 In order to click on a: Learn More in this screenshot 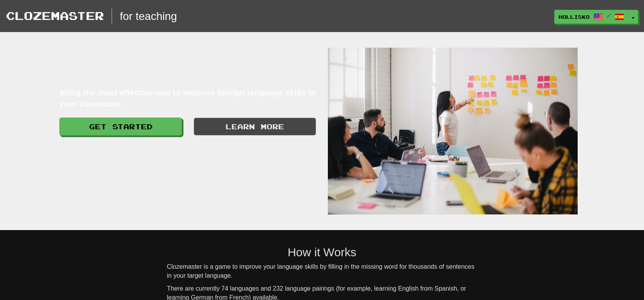, I will do `click(255, 126)`.